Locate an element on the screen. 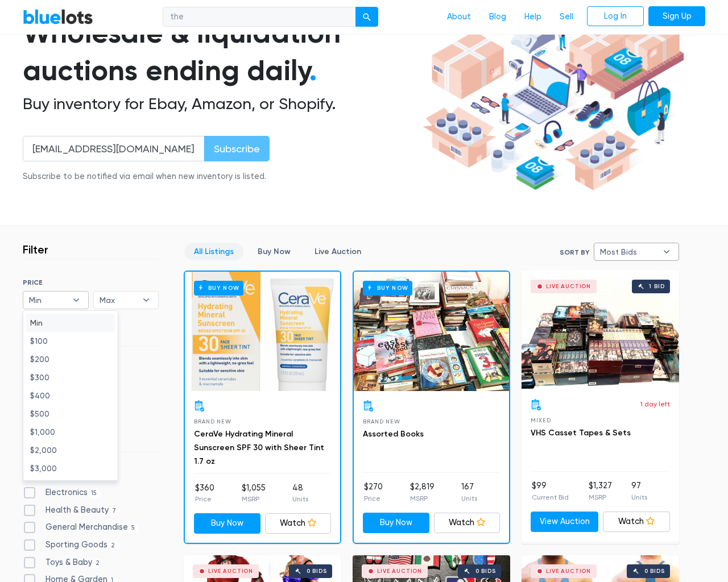  a: Live Auction is located at coordinates (338, 251).